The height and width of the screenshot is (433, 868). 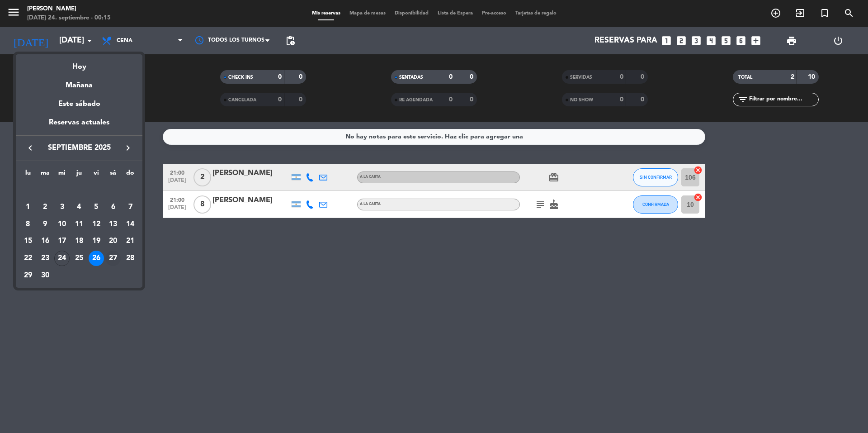 I want to click on td: 13 de septiembre de 2025, so click(x=113, y=224).